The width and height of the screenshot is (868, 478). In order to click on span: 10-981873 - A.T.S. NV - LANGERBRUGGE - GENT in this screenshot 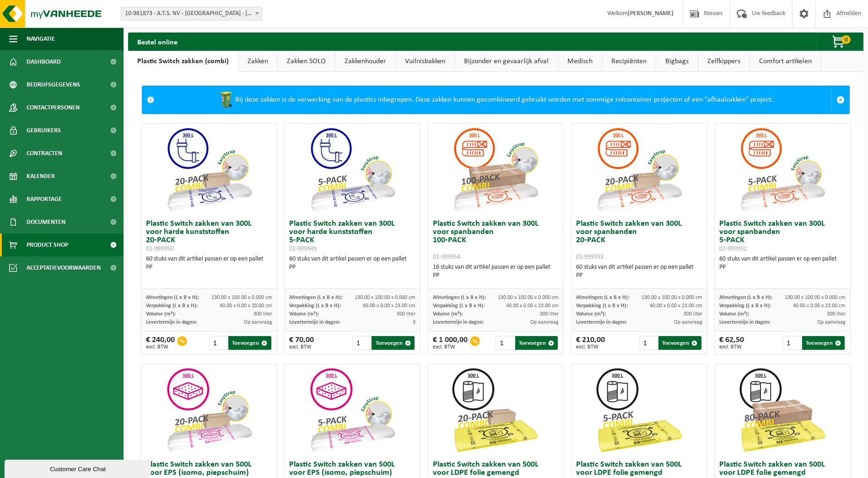, I will do `click(192, 14)`.